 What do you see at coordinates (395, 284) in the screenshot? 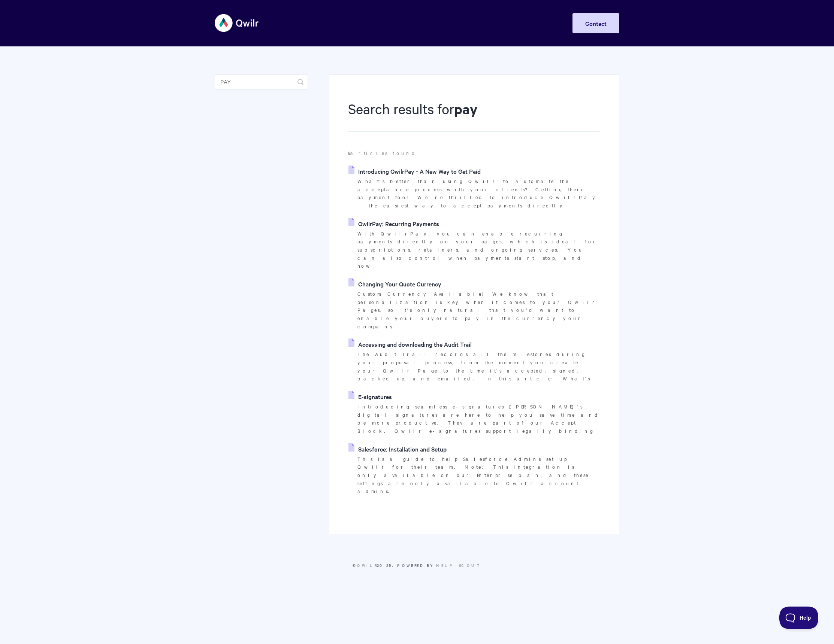
I see `a: Changing Your Quote Currency` at bounding box center [395, 284].